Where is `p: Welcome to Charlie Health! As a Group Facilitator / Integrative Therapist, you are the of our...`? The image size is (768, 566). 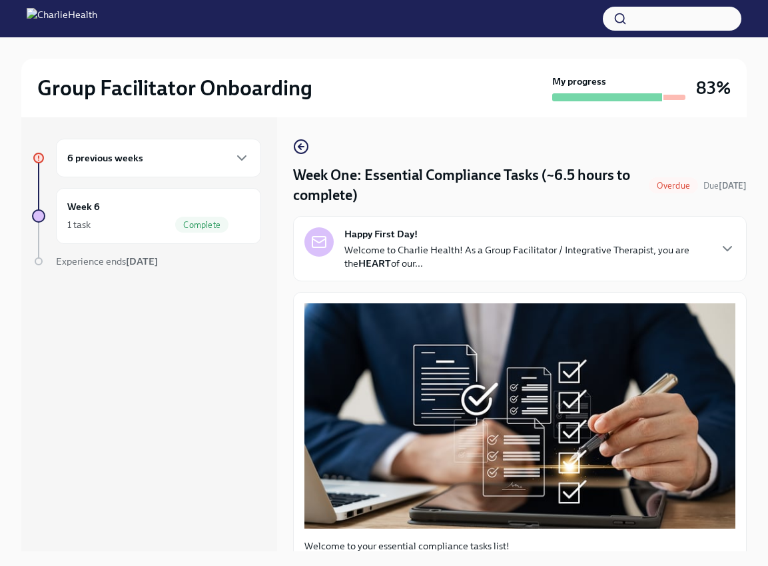
p: Welcome to Charlie Health! As a Group Facilitator / Integrative Therapist, you are the of our... is located at coordinates (526, 257).